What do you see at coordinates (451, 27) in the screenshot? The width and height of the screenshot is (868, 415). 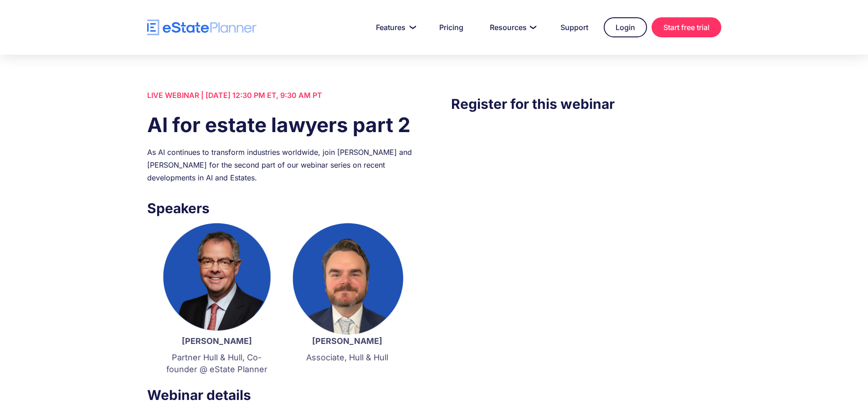 I see `a: Pricing` at bounding box center [451, 27].